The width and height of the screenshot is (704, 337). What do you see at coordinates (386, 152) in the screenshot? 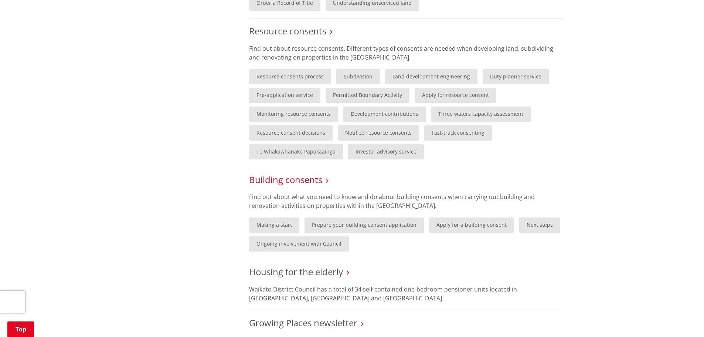
I see `a: Investor advisory service` at bounding box center [386, 152].